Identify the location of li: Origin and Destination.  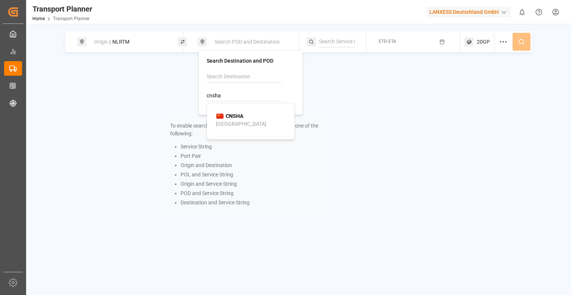
(253, 165).